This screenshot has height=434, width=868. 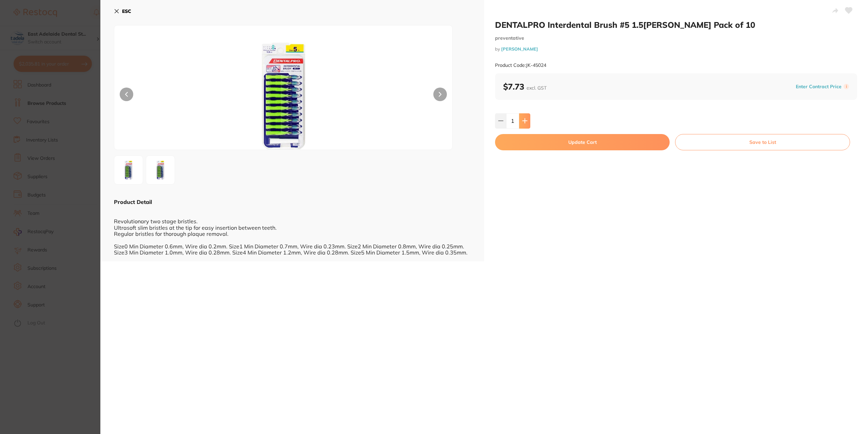 I want to click on b: $7.73, so click(x=525, y=87).